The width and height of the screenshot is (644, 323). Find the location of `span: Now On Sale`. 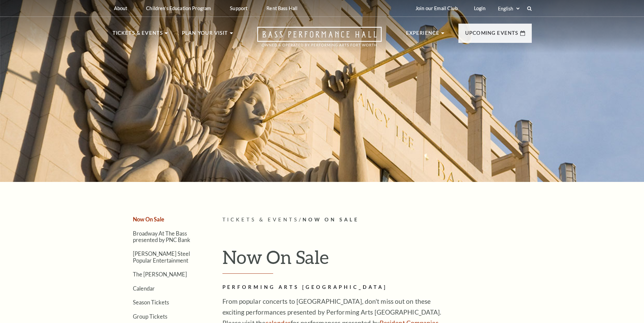

span: Now On Sale is located at coordinates (330, 220).